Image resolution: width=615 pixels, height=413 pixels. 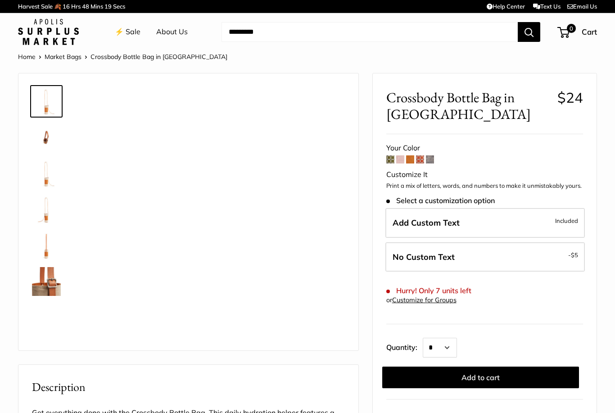 I want to click on div: Your Color, so click(x=484, y=148).